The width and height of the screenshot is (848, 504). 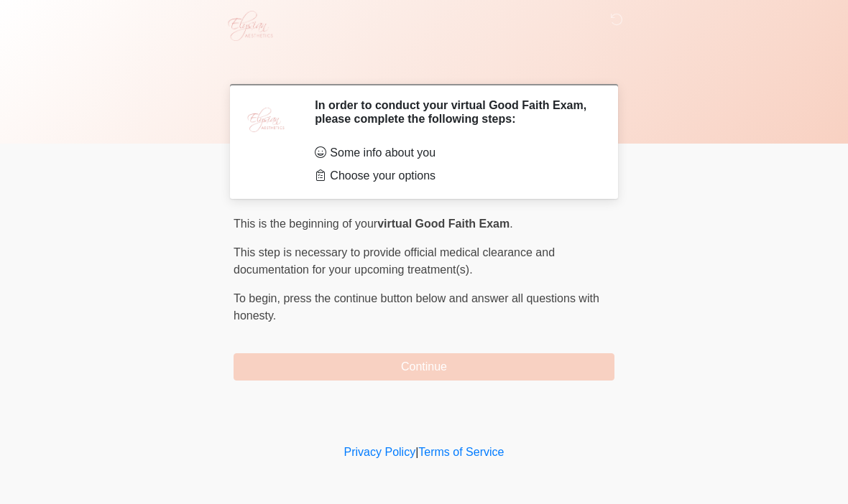 I want to click on h2: In order to conduct your virtual Good Faith Exam, please complete the following steps:, so click(x=454, y=112).